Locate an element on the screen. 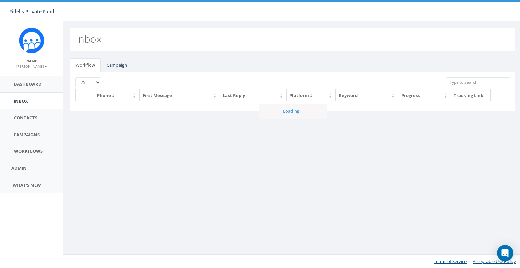  span: Contacts is located at coordinates (25, 117).